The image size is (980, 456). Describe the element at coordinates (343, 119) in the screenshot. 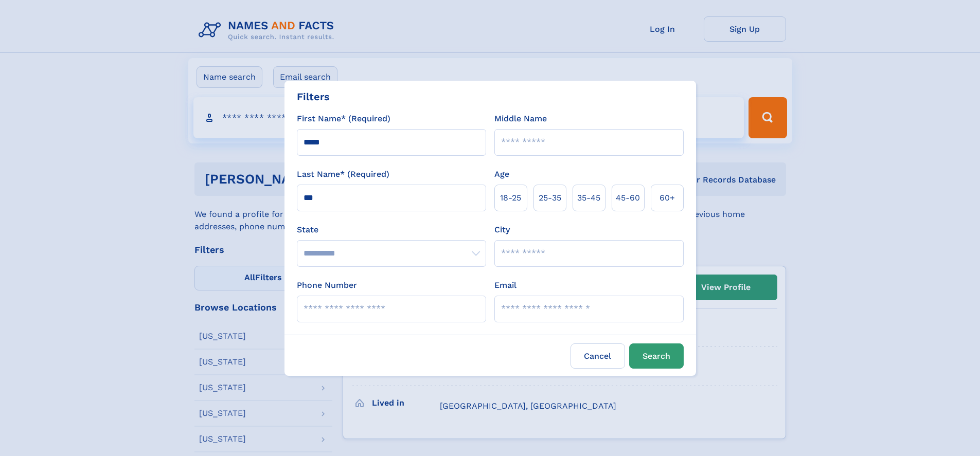

I see `label: First Name* (Required)` at that location.